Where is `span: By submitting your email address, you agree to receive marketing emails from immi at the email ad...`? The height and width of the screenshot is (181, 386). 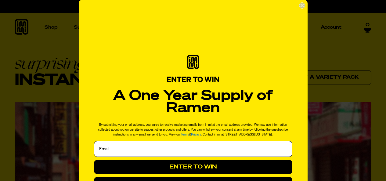 span: By submitting your email address, you agree to receive marketing emails from immi at the email ad... is located at coordinates (193, 129).